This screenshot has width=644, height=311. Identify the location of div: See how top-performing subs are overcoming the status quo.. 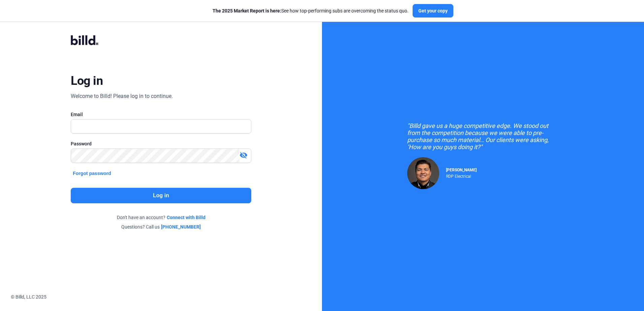
(310, 11).